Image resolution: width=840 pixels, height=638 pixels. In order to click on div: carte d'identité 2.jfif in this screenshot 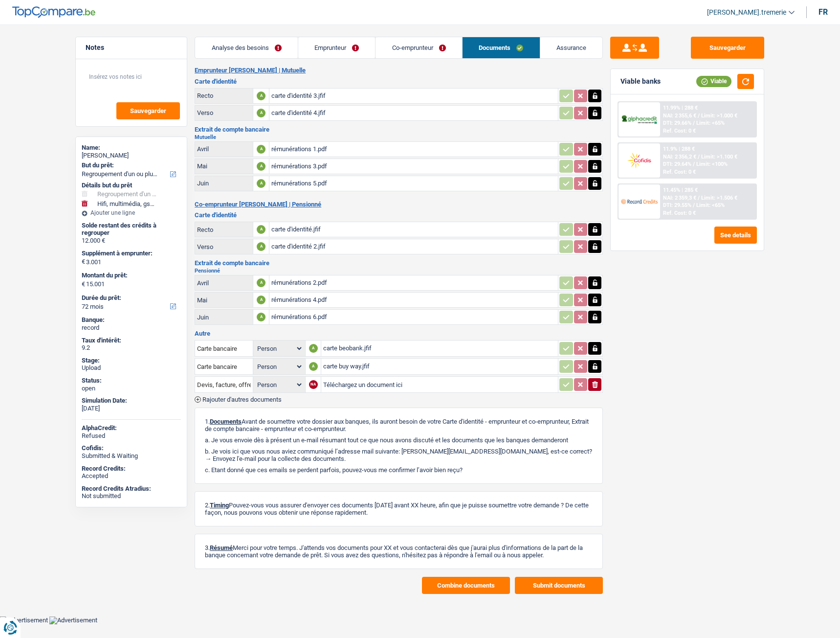, I will do `click(413, 246)`.